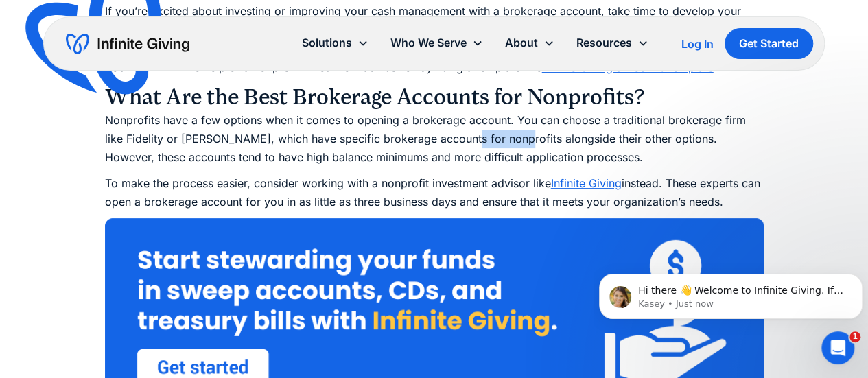 Image resolution: width=868 pixels, height=378 pixels. Describe the element at coordinates (769, 43) in the screenshot. I see `a: Get Started` at that location.